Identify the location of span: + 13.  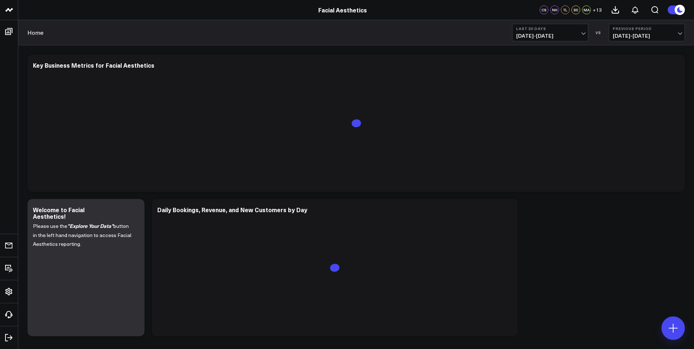
(597, 10).